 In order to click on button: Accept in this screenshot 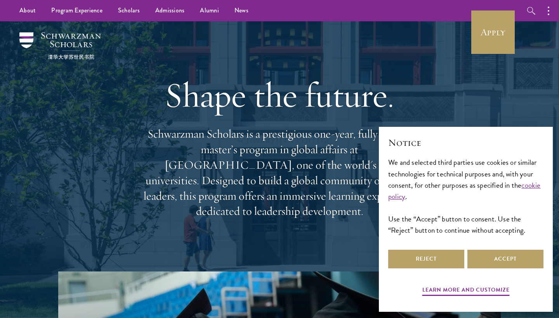, I will do `click(505, 259)`.